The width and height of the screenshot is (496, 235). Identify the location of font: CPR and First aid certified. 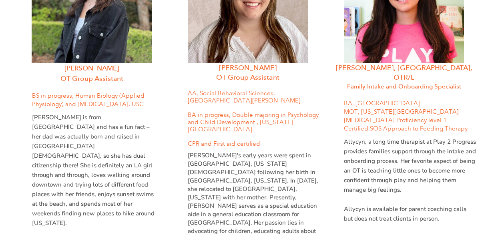
(224, 144).